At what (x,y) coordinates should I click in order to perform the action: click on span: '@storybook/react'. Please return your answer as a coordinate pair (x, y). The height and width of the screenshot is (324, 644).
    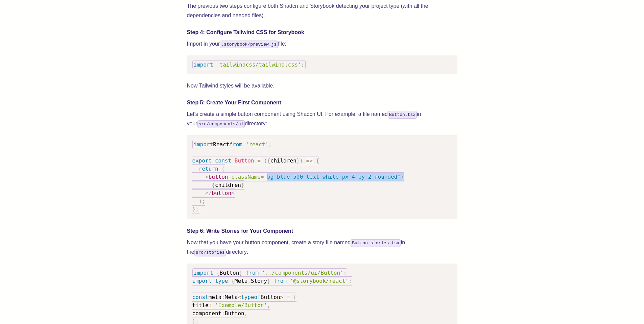
    Looking at the image, I should click on (319, 281).